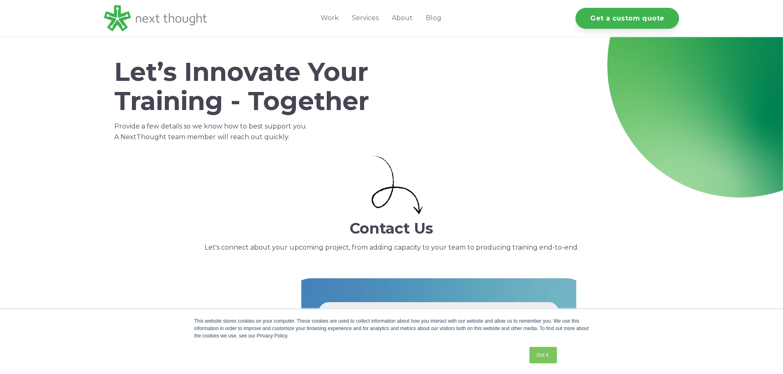  I want to click on img: Small curly arrow, so click(397, 185).